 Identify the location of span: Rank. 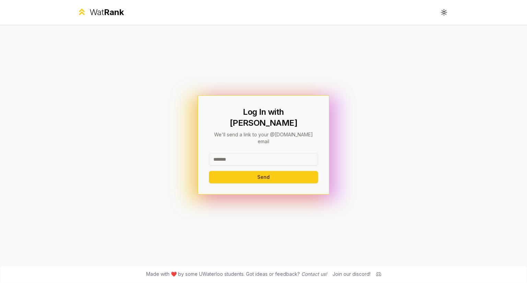
(114, 12).